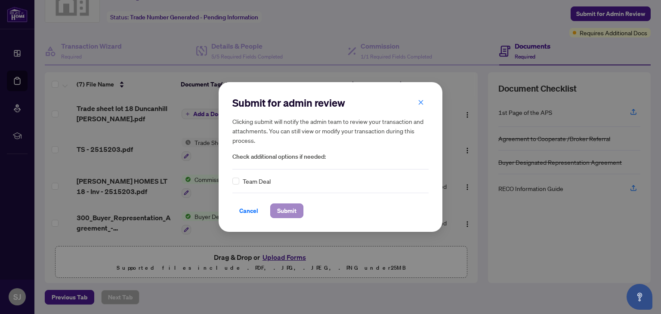 This screenshot has width=661, height=314. Describe the element at coordinates (287, 211) in the screenshot. I see `span: Submit` at that location.